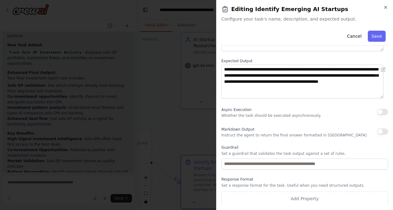  Describe the element at coordinates (354, 36) in the screenshot. I see `button: Cancel` at that location.